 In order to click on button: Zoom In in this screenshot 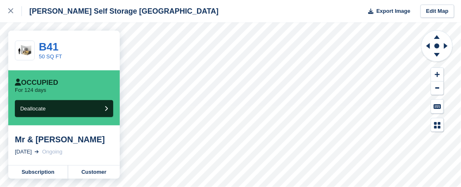, I will do `click(437, 74)`.